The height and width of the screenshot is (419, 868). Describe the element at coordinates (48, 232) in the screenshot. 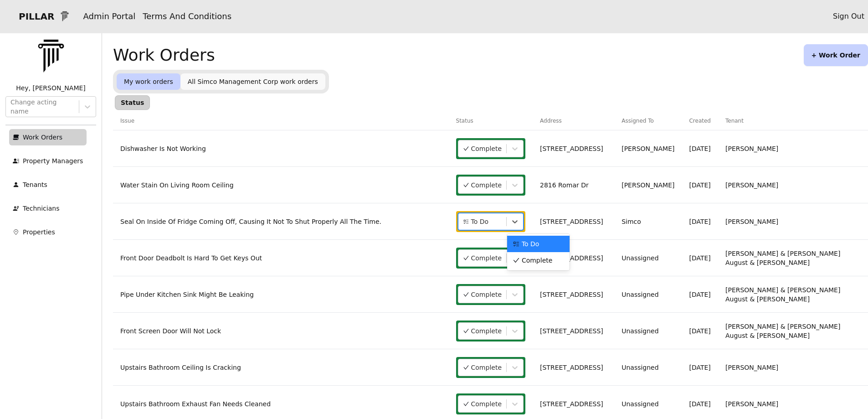

I see `a: Properties` at that location.